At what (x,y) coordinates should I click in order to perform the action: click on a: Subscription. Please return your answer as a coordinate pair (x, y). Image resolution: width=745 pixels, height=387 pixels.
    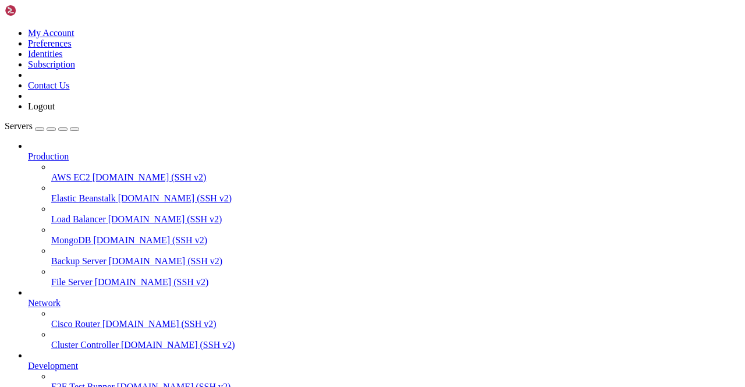
    Looking at the image, I should click on (51, 64).